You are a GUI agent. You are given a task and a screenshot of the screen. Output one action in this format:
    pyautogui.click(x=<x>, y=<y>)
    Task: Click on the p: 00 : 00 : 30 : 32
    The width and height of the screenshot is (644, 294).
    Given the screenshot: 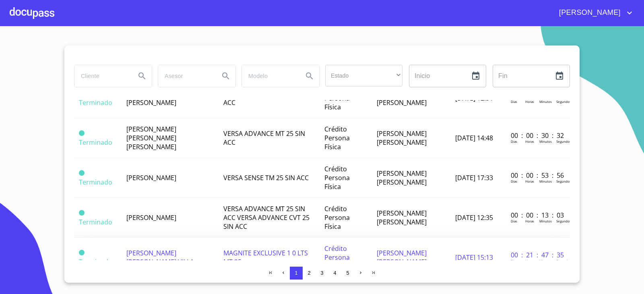 What is the action you would take?
    pyautogui.click(x=538, y=135)
    